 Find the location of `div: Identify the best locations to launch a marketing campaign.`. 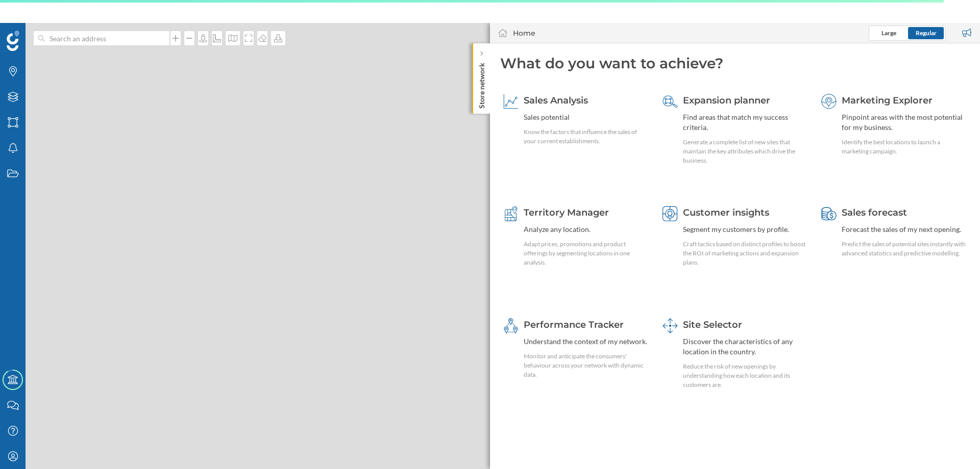

div: Identify the best locations to launch a marketing campaign. is located at coordinates (904, 147).